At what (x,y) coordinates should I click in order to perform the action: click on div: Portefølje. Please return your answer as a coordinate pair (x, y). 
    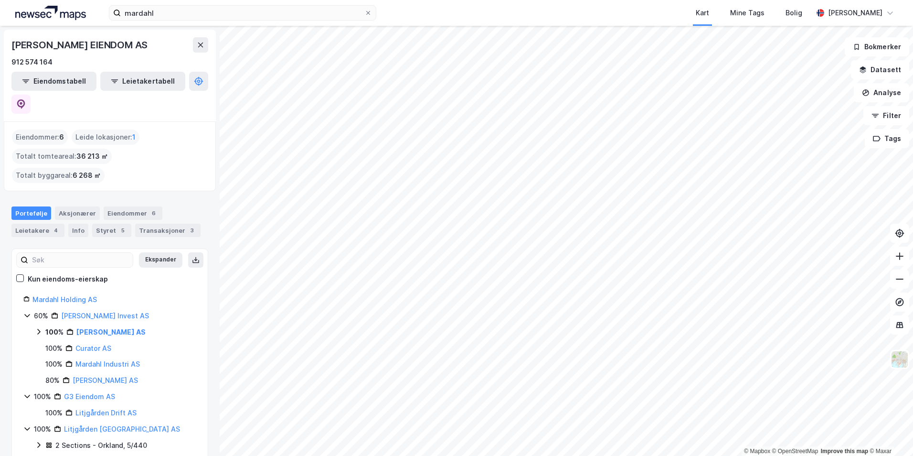
    Looking at the image, I should click on (31, 213).